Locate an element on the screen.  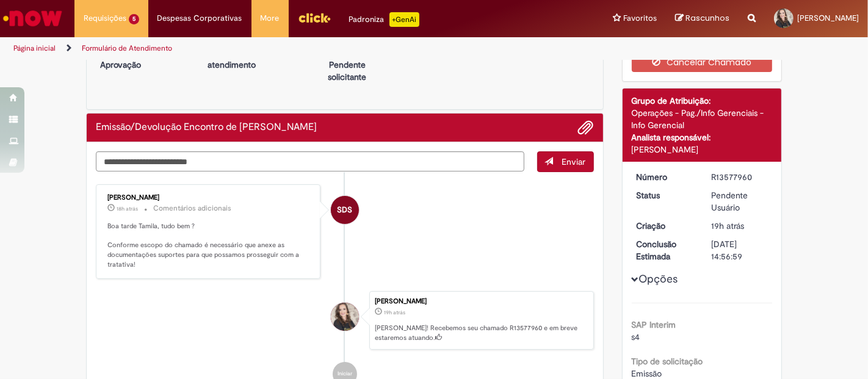
span: 5 is located at coordinates (134, 19).